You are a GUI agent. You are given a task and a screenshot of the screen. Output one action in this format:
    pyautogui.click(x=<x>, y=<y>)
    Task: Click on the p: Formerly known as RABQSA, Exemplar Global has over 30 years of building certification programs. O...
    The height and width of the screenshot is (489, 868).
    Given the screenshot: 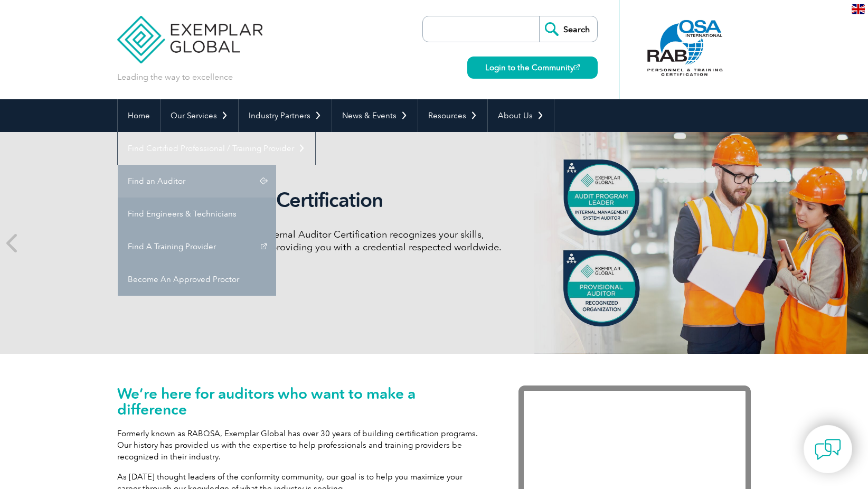 What is the action you would take?
    pyautogui.click(x=302, y=445)
    